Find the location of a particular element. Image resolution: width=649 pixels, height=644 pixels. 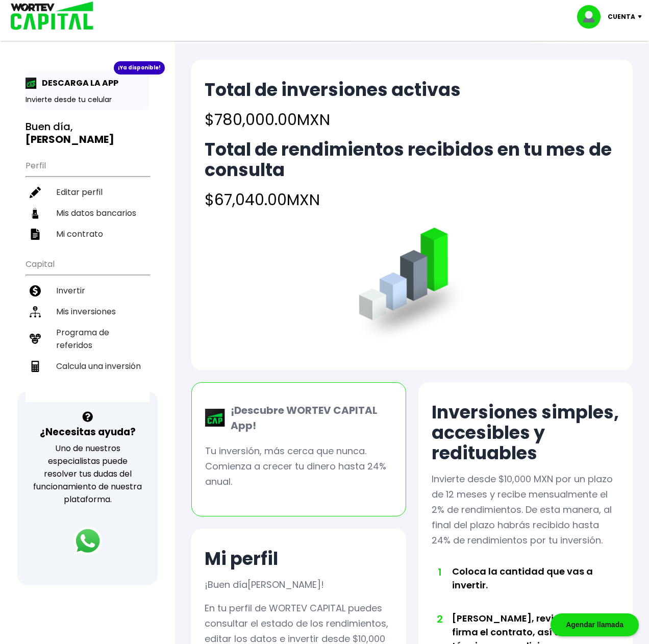

h2: Inversiones simples, accesibles y redituables is located at coordinates (526, 433).